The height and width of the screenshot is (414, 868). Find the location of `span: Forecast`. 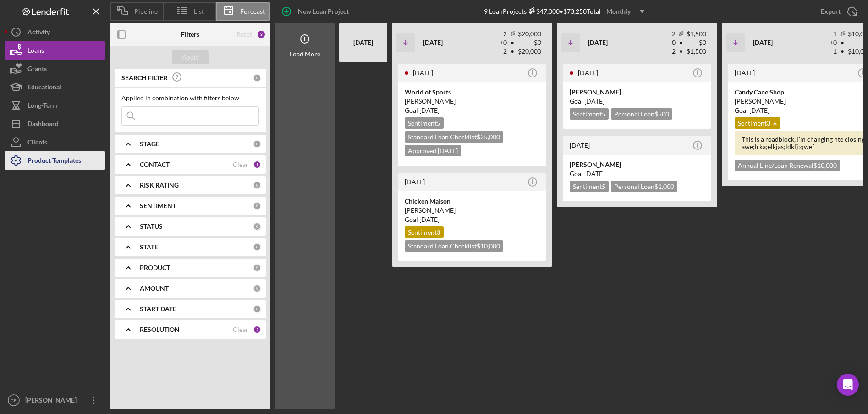

span: Forecast is located at coordinates (252, 11).